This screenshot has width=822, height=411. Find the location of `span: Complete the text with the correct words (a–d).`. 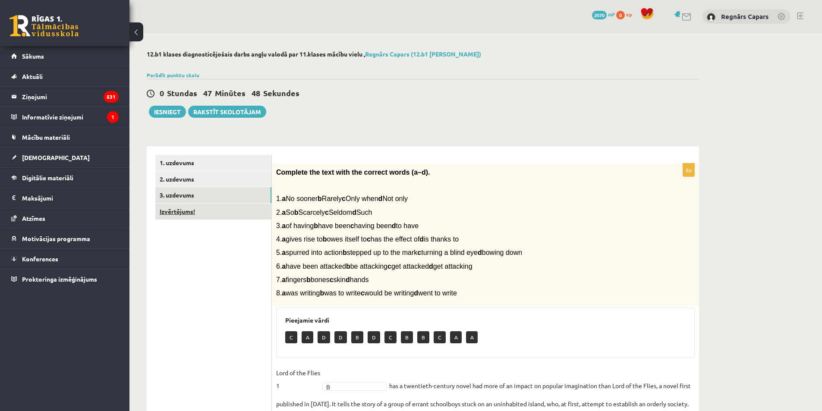

span: Complete the text with the correct words (a–d). is located at coordinates (353, 172).